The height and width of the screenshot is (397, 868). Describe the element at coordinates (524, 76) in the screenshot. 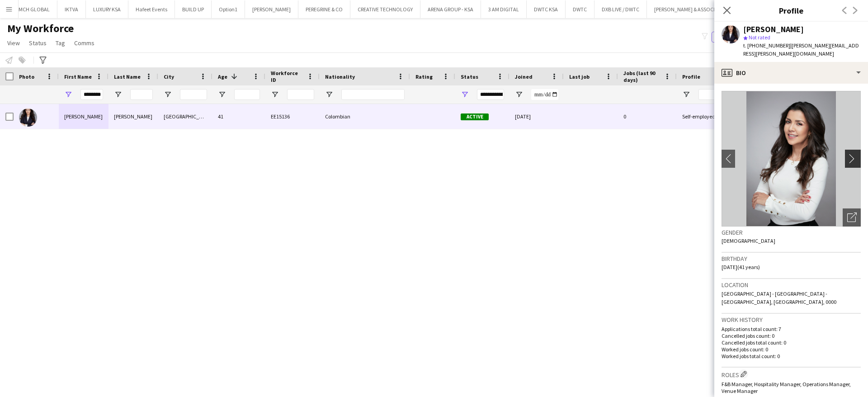

I see `span: Joined` at that location.